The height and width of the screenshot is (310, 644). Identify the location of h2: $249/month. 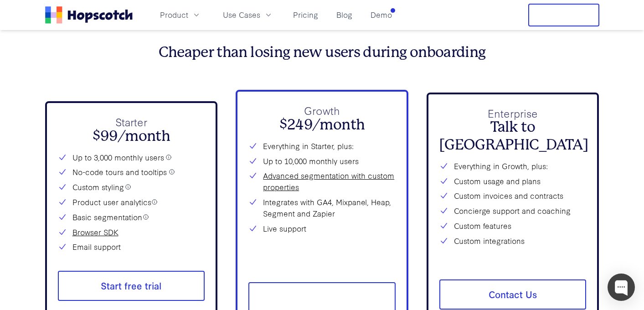
(322, 125).